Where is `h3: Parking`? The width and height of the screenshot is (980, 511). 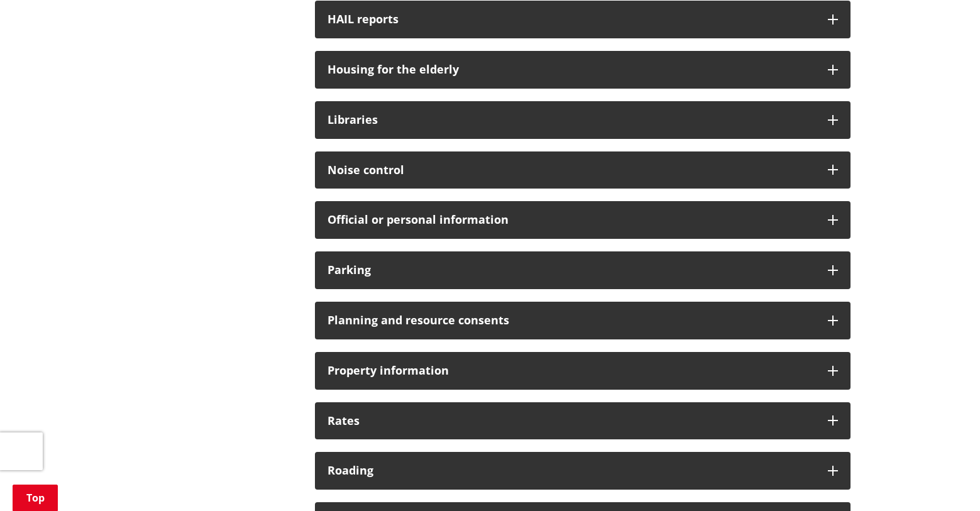 h3: Parking is located at coordinates (571, 270).